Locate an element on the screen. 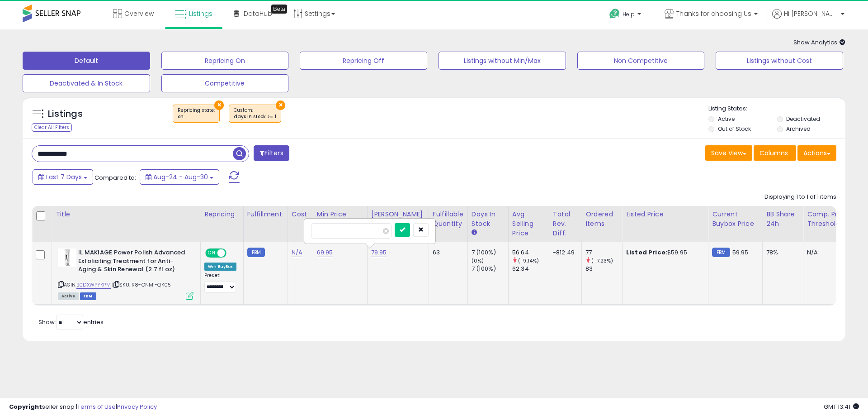 The width and height of the screenshot is (868, 416). span: OFF is located at coordinates (232, 253).